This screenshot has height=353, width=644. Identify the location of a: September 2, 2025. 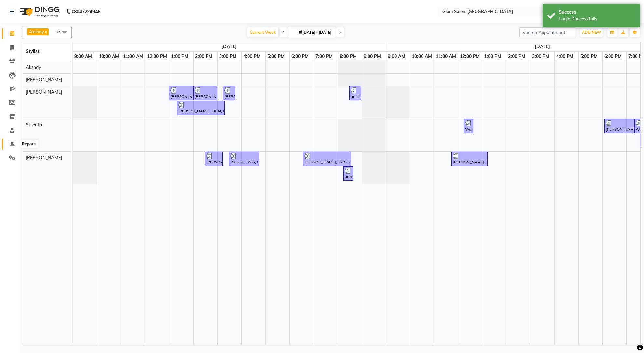
(542, 46).